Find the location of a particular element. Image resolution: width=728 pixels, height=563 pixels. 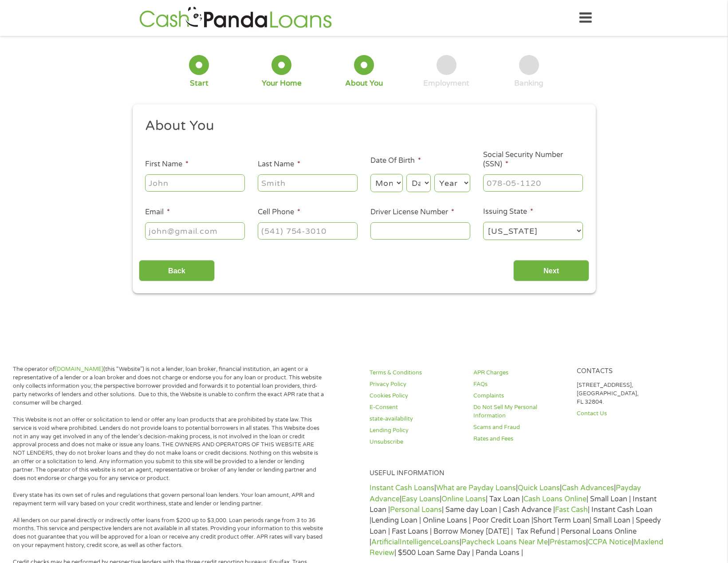

label: Social Security Number (SSN) is located at coordinates (533, 160).